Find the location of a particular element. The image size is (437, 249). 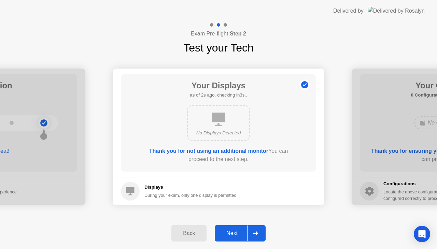

h5: Displays is located at coordinates (191, 187).